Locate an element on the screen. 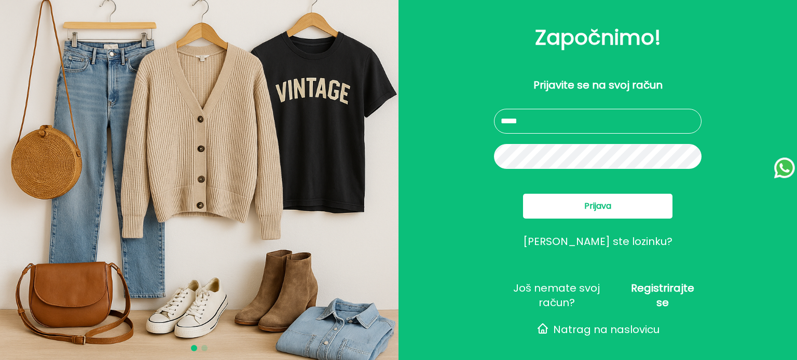  span: Registrirajte se is located at coordinates (662, 296).